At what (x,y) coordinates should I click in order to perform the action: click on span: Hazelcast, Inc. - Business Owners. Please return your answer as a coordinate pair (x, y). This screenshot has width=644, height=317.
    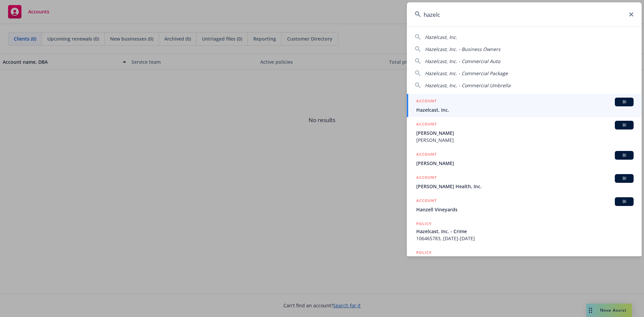
    Looking at the image, I should click on (463, 49).